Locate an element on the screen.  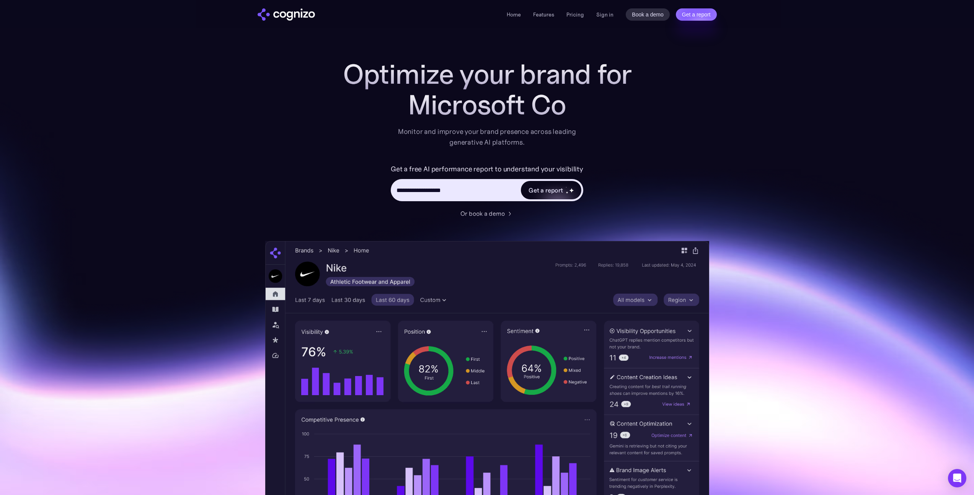
a: Home is located at coordinates (514, 15).